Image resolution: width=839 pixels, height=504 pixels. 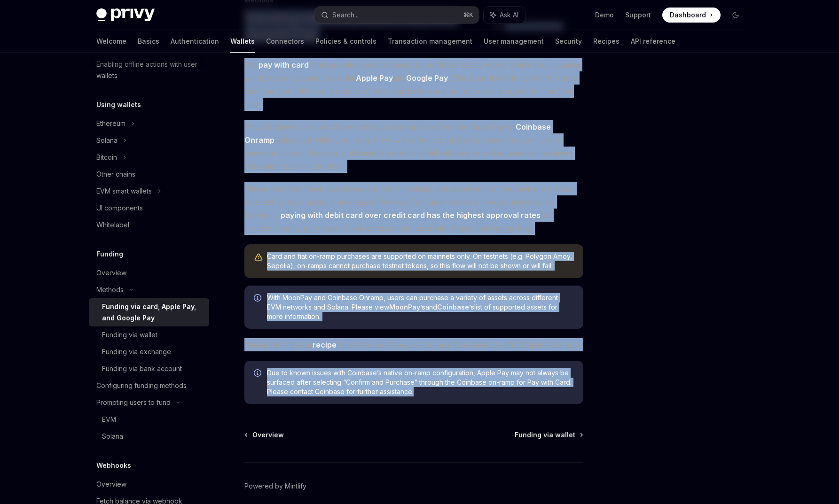 What do you see at coordinates (149, 70) in the screenshot?
I see `a: Enabling offline actions with user wallets` at bounding box center [149, 70].